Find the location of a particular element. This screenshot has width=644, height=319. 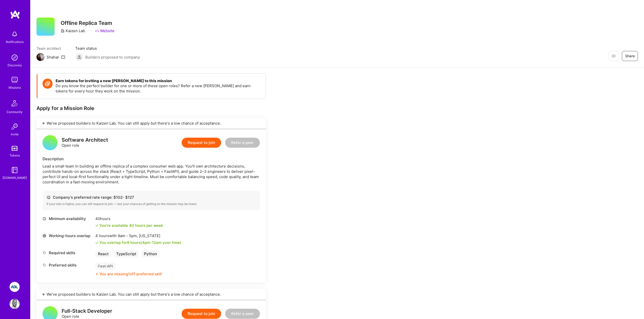

img: Invite is located at coordinates (15, 127).